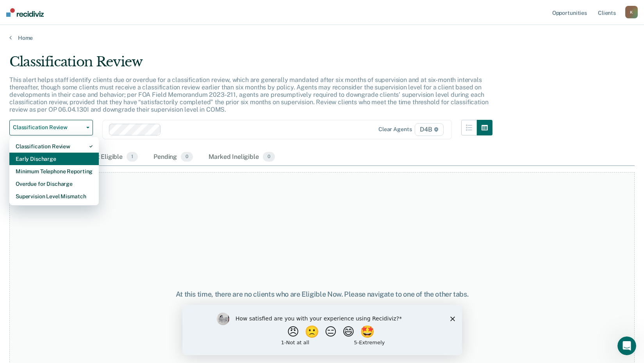 The image size is (644, 363). Describe the element at coordinates (242, 157) in the screenshot. I see `div: Marked Ineligible0` at that location.